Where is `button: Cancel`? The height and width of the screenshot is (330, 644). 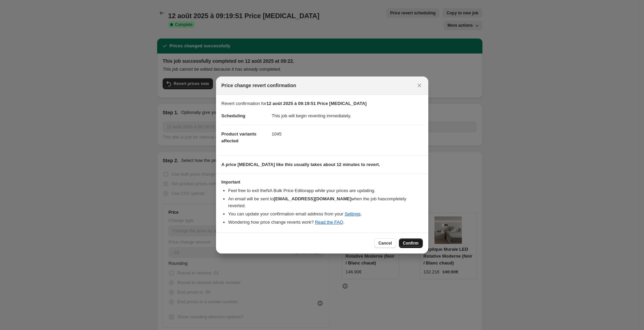
button: Cancel is located at coordinates (385, 243).